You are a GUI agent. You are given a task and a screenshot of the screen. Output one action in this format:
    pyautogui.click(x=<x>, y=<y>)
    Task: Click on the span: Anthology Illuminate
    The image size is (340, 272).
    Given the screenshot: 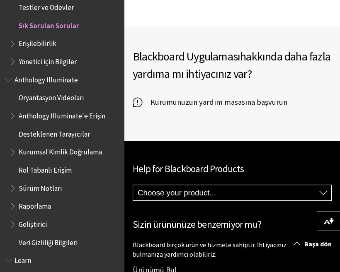 What is the action you would take?
    pyautogui.click(x=46, y=78)
    